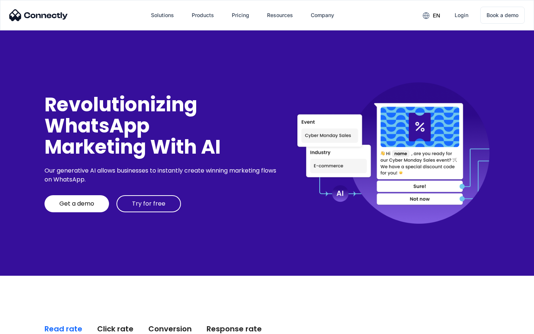 The height and width of the screenshot is (334, 534). What do you see at coordinates (162, 126) in the screenshot?
I see `div: Revolutionizing WhatsApp Marketing With AI` at bounding box center [162, 126].